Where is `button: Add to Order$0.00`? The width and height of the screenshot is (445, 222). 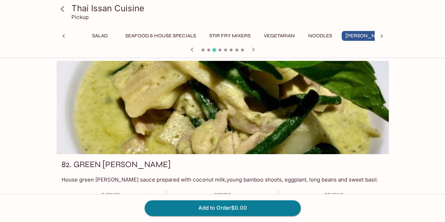 button: Add to Order$0.00 is located at coordinates (223, 208).